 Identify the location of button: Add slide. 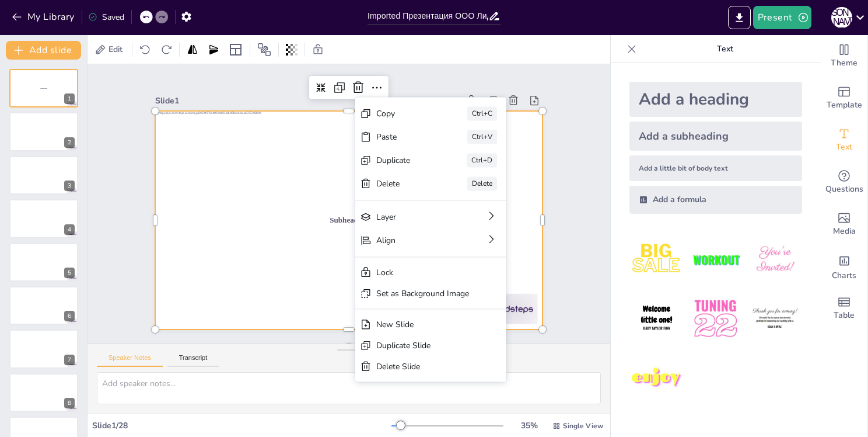
(43, 51).